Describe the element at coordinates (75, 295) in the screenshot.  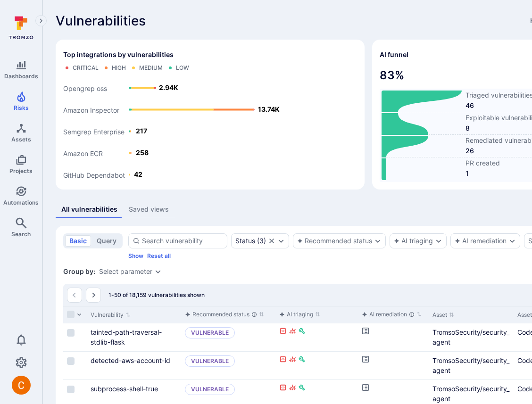
I see `button: Go to the previous page` at that location.